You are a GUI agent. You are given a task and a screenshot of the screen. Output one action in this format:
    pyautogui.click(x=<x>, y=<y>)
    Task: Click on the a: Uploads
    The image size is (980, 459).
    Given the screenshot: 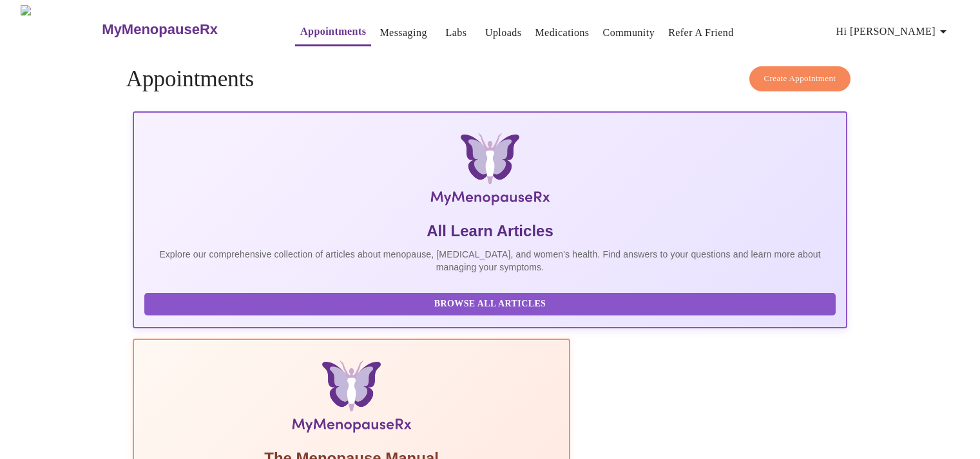 What is the action you would take?
    pyautogui.click(x=503, y=32)
    